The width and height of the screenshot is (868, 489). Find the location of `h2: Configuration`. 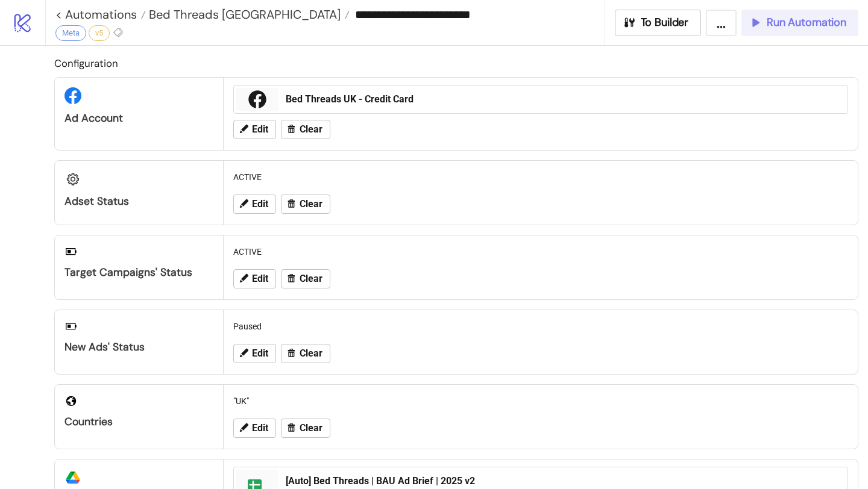

h2: Configuration is located at coordinates (457, 63).